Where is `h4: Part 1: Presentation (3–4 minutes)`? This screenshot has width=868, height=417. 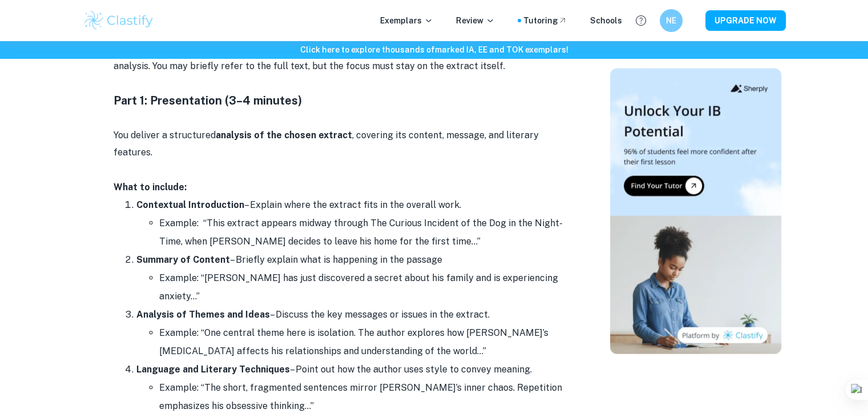
h4: Part 1: Presentation (3–4 minutes) is located at coordinates (342, 100).